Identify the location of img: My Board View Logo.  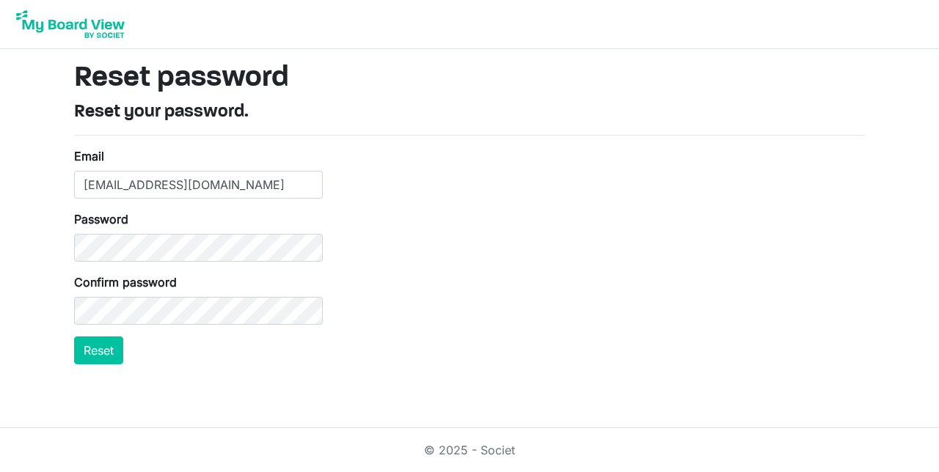
(70, 24).